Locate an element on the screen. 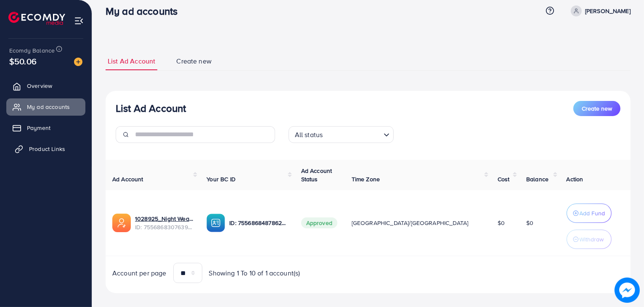 The image size is (644, 307). a: Product Links is located at coordinates (46, 149).